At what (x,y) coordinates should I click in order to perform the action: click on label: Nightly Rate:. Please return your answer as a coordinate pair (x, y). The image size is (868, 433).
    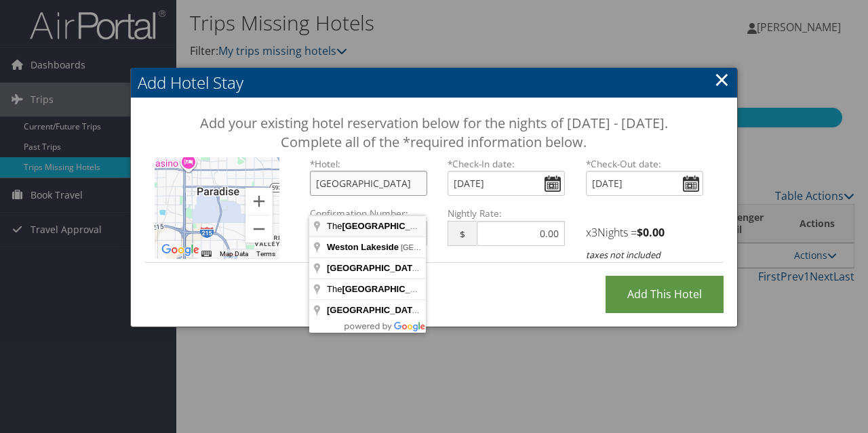
    Looking at the image, I should click on (506, 214).